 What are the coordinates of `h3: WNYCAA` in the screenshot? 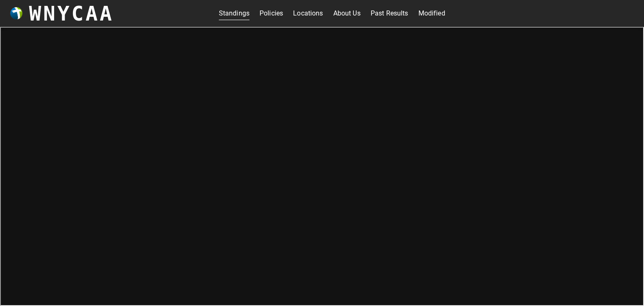 It's located at (71, 13).